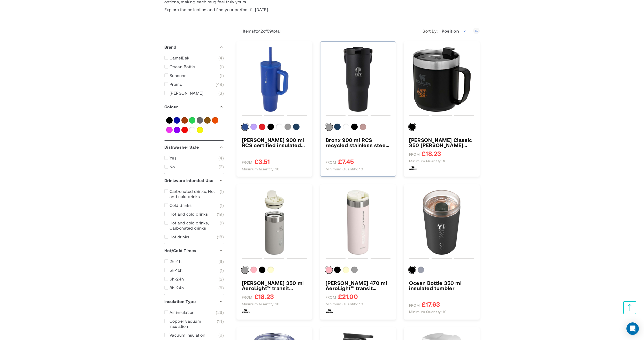  I want to click on p: Items to of total, so click(258, 31).